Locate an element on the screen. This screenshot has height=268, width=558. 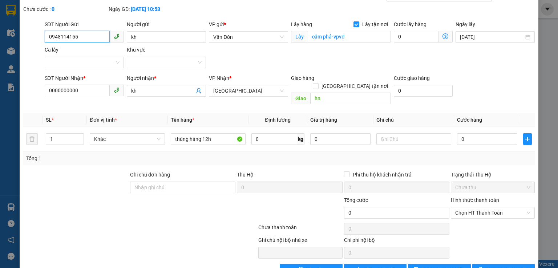
span: Đơn vị tính is located at coordinates (103, 120).